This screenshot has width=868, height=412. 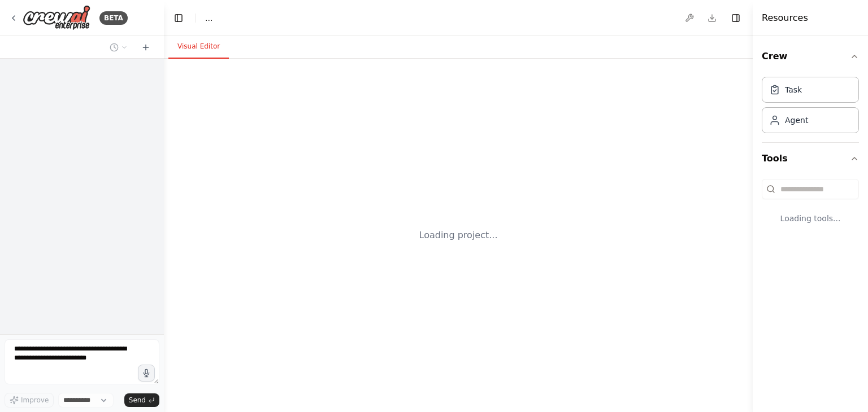 I want to click on button: Send, so click(x=142, y=400).